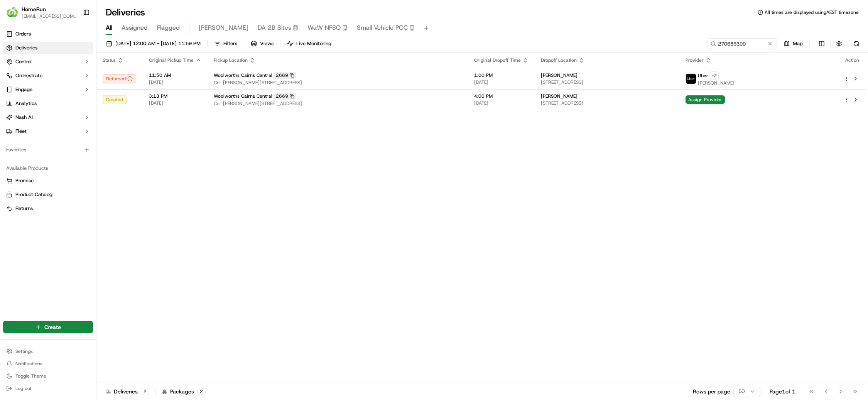  I want to click on span: Provider, so click(695, 60).